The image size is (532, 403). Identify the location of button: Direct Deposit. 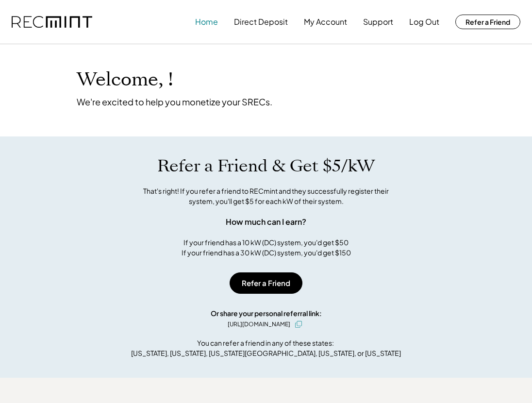
(261, 22).